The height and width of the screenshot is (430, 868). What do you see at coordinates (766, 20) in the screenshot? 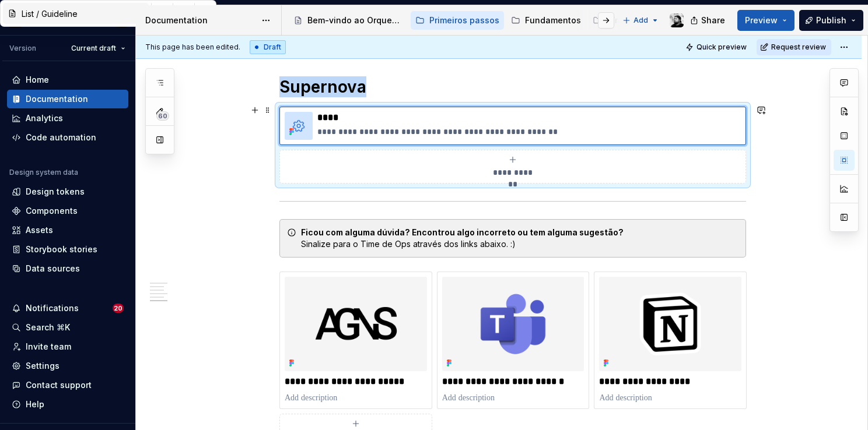
I see `button: Preview` at bounding box center [766, 20].